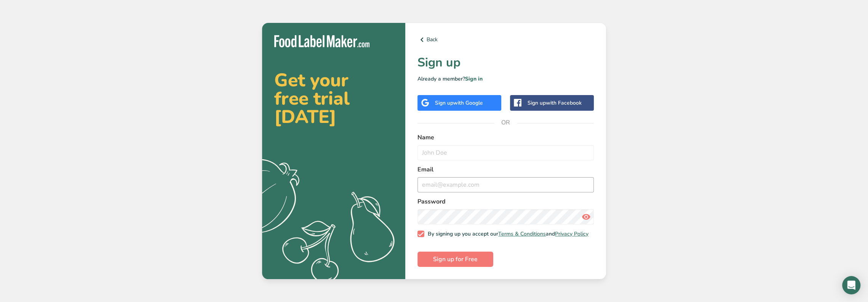 The width and height of the screenshot is (868, 302). Describe the element at coordinates (572, 233) in the screenshot. I see `a: Privacy Policy` at that location.